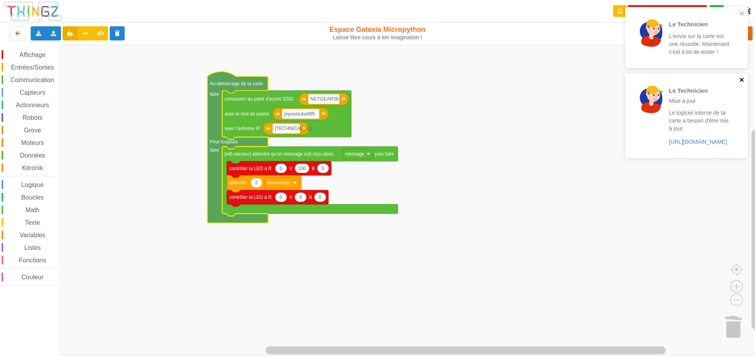 The image size is (755, 361). Describe the element at coordinates (700, 121) in the screenshot. I see `p: Le logiciel interne de ta carte a besoin d'être mis à jour.` at that location.